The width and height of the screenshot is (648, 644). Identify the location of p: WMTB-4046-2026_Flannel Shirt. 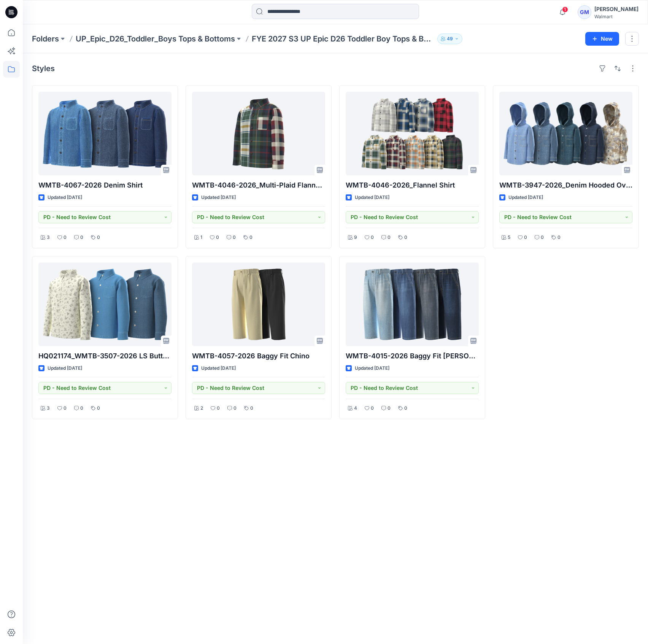
(413, 186).